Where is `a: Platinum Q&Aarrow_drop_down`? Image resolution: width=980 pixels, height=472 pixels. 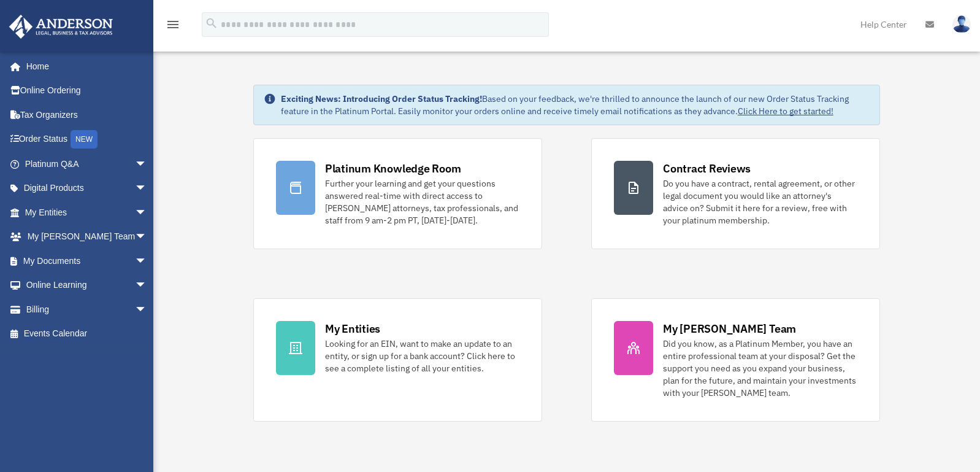
a: Platinum Q&Aarrow_drop_down is located at coordinates (87, 164).